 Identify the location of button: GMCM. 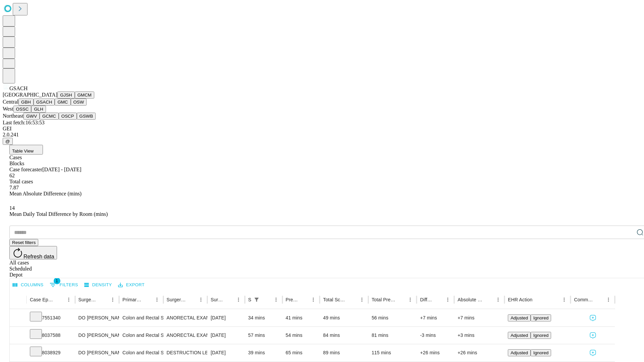
(85, 95).